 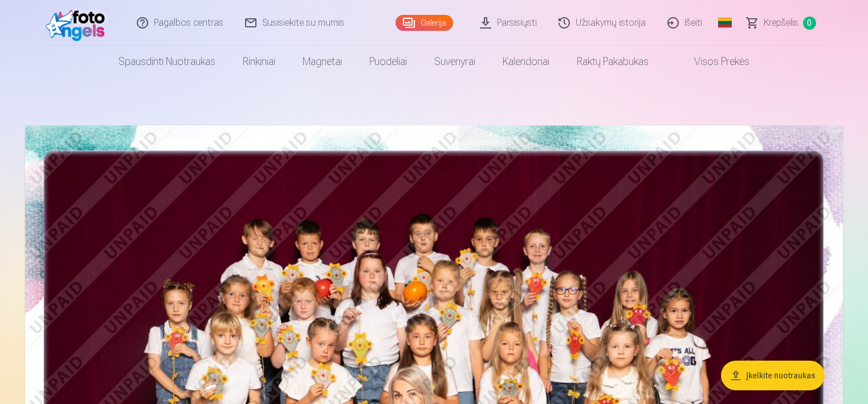 What do you see at coordinates (259, 62) in the screenshot?
I see `a: Rinkiniai` at bounding box center [259, 62].